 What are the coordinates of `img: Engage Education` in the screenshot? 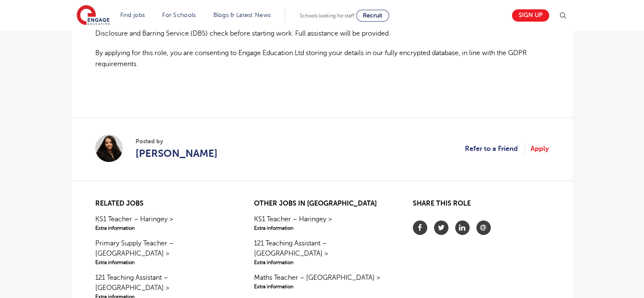 It's located at (93, 16).